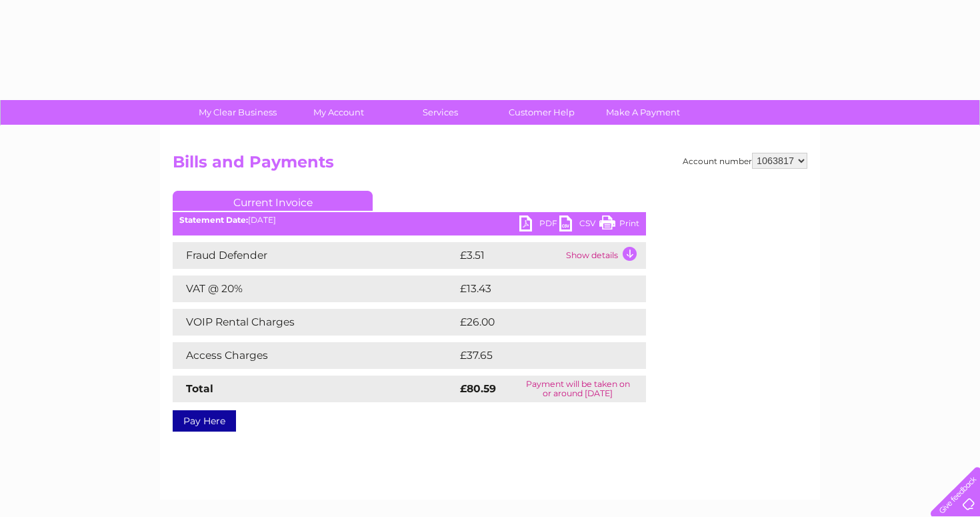  What do you see at coordinates (643, 112) in the screenshot?
I see `a: Make A Payment` at bounding box center [643, 112].